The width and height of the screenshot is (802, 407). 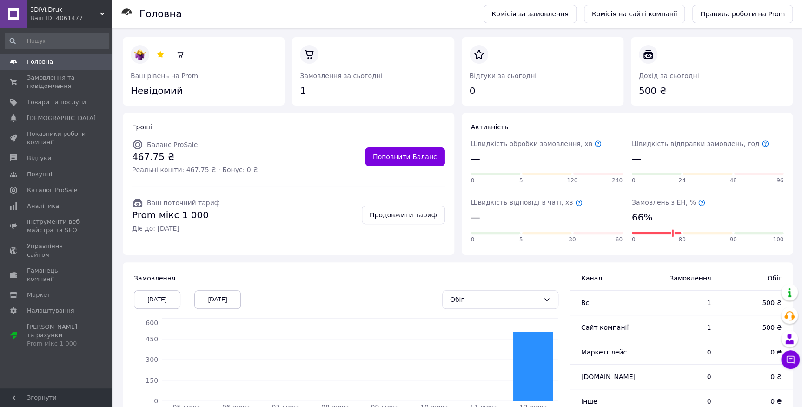 What do you see at coordinates (642, 217) in the screenshot?
I see `span: 66%` at bounding box center [642, 217].